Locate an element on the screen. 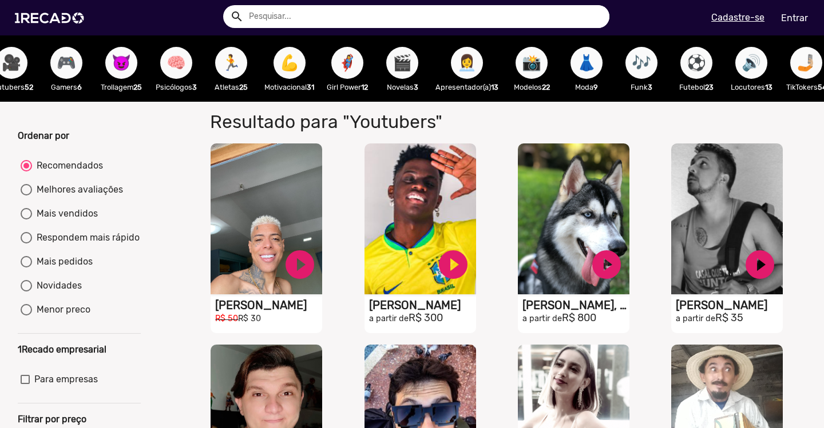 The height and width of the screenshot is (428, 824). h1: Resultado para "Youtubers" is located at coordinates (397, 122).